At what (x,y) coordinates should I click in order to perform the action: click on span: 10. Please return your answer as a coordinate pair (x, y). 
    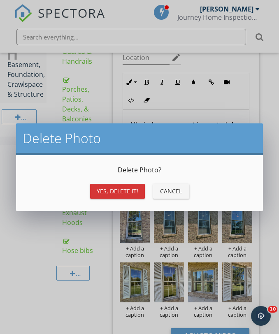
    Looking at the image, I should click on (272, 309).